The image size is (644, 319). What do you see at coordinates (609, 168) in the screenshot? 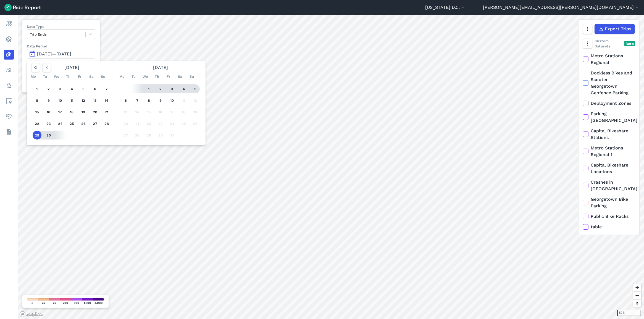
I see `label: Capital Bikeshare Locations` at bounding box center [609, 168].